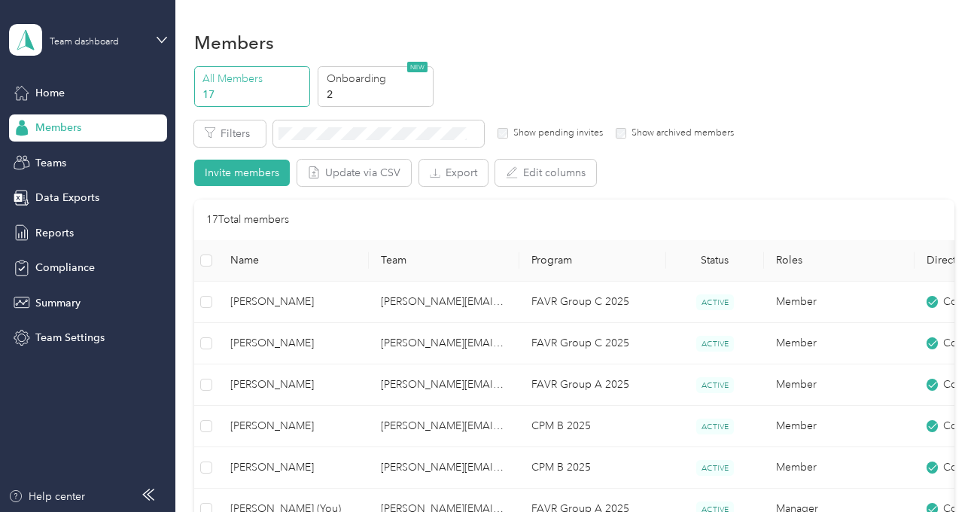 The width and height of the screenshot is (980, 512). I want to click on div: Help center, so click(47, 496).